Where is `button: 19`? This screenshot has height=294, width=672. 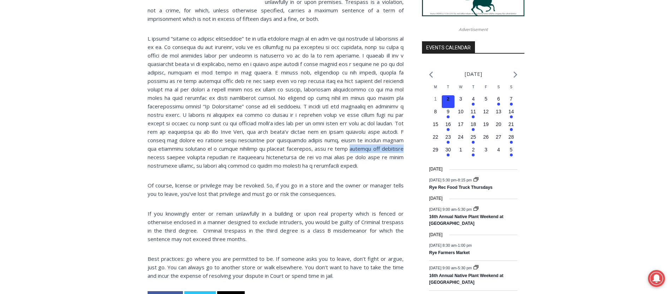
button: 19 is located at coordinates (486, 127).